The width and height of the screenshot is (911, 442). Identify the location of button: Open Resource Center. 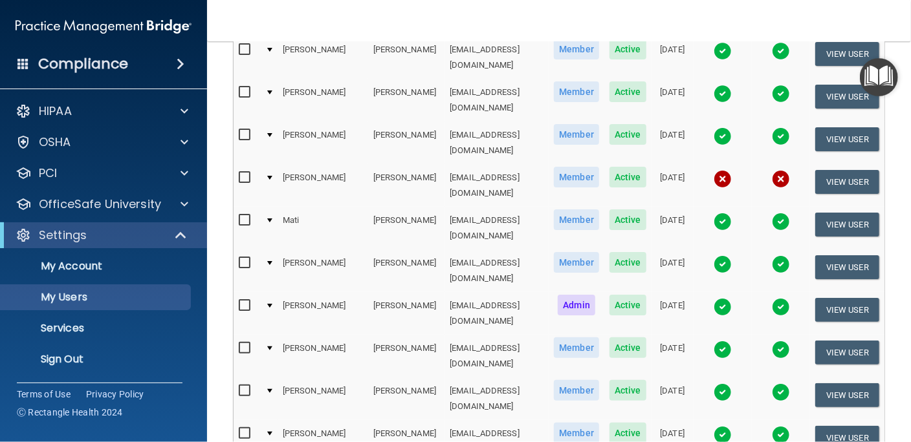
(878, 77).